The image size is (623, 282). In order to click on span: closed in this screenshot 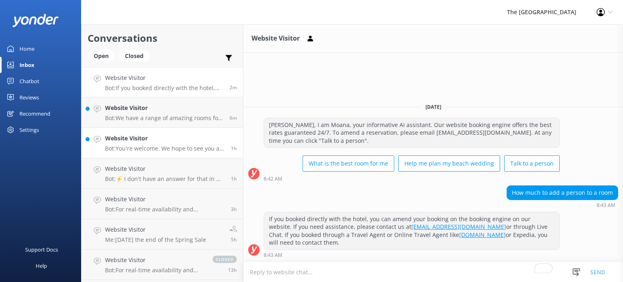, I will do `click(225, 259)`.